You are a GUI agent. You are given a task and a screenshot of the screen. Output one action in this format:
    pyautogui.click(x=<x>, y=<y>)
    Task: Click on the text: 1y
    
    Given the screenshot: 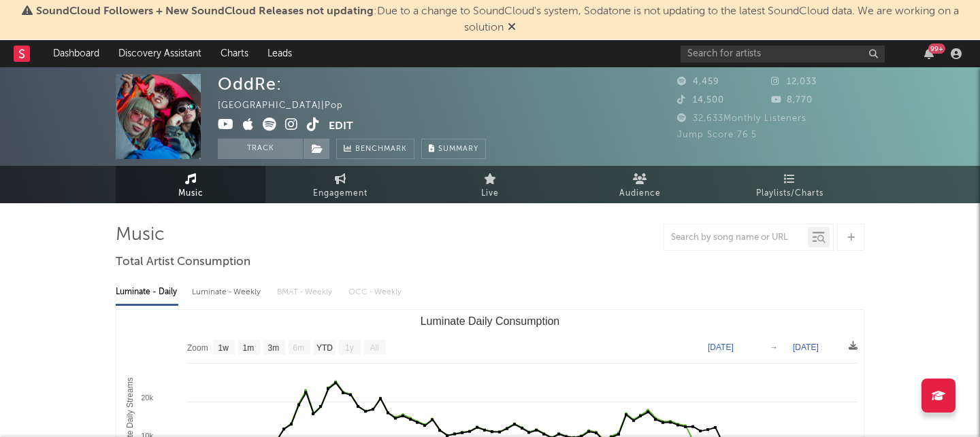 What is the action you would take?
    pyautogui.click(x=349, y=348)
    